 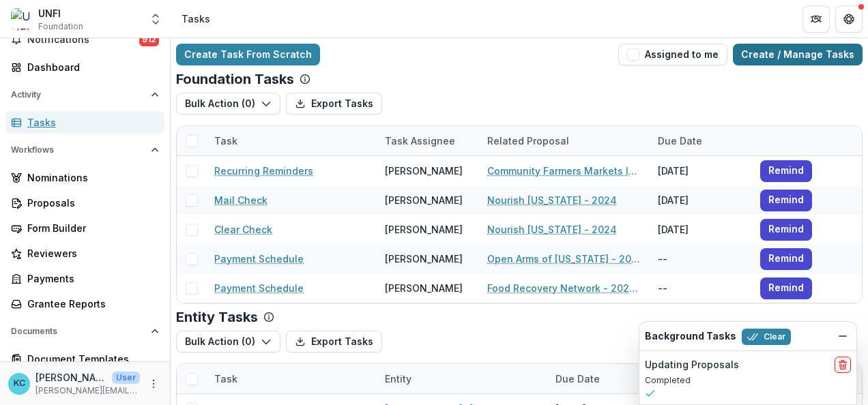 I want to click on a: Nominations, so click(x=85, y=177).